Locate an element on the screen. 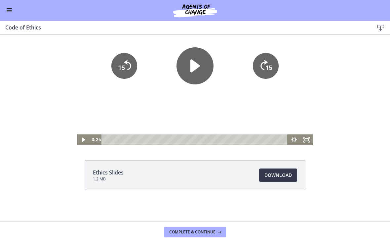 The width and height of the screenshot is (390, 243). button: Enable menu is located at coordinates (9, 11).